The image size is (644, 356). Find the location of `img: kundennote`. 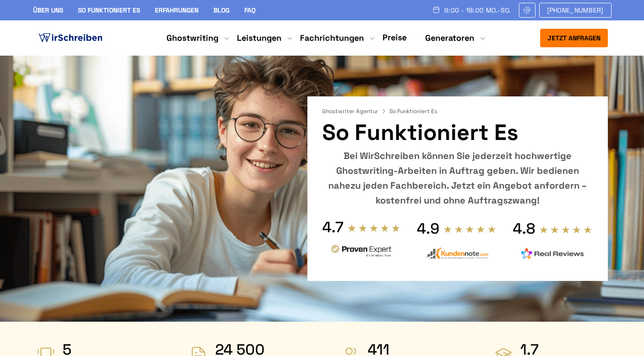

img: kundennote is located at coordinates (457, 253).